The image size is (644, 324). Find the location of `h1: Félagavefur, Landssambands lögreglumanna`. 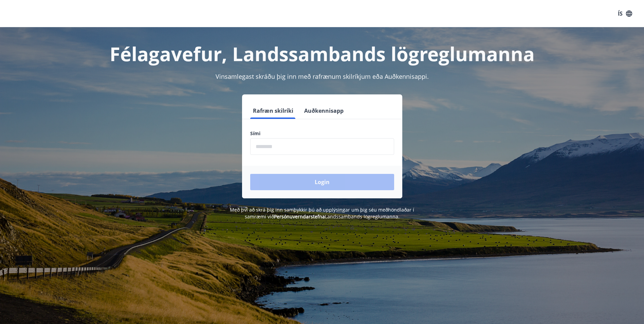

h1: Félagavefur, Landssambands lögreglumanna is located at coordinates (322, 54).